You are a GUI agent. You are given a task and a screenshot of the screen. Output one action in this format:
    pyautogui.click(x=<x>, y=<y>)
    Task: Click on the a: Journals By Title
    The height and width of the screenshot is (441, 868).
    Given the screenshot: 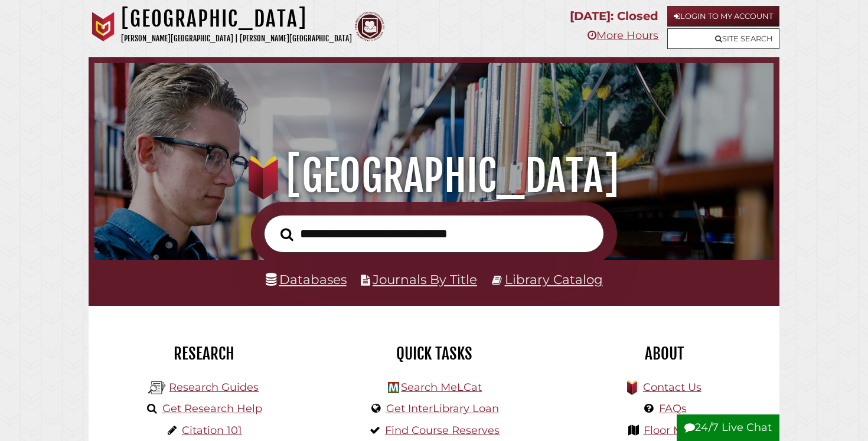 What is the action you would take?
    pyautogui.click(x=424, y=279)
    